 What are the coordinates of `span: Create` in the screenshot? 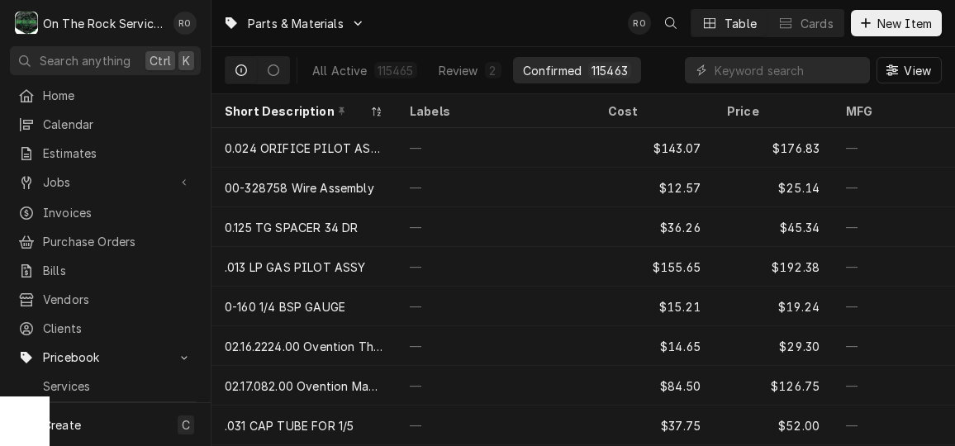 It's located at (62, 425).